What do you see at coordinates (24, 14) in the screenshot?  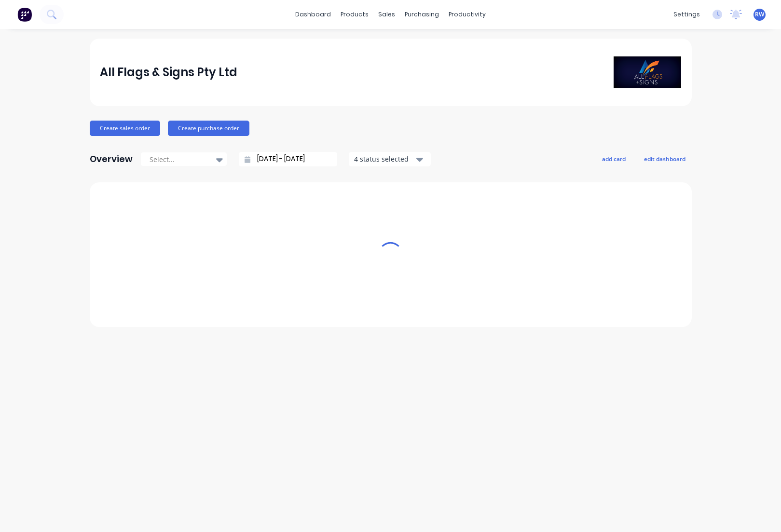 I see `img: Factory` at bounding box center [24, 14].